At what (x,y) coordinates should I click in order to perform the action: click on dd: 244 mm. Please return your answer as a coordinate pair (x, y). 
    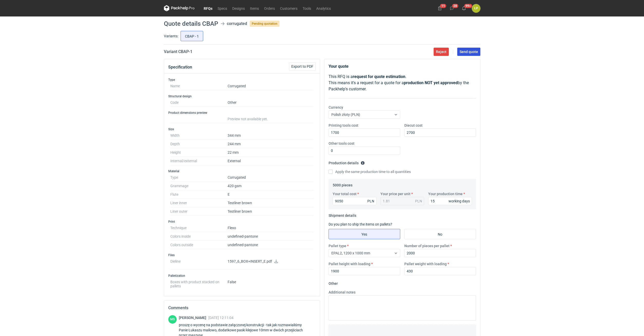
    Looking at the image, I should click on (271, 144).